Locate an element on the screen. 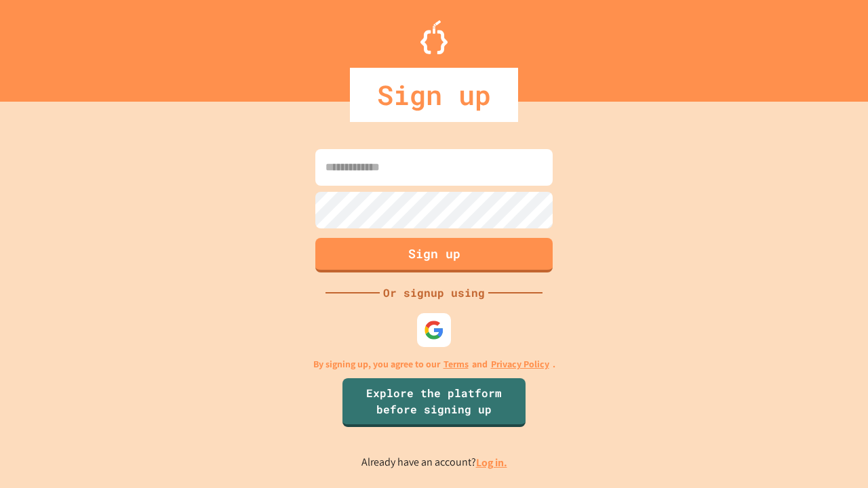 This screenshot has width=868, height=488. img: Logo.svg is located at coordinates (434, 37).